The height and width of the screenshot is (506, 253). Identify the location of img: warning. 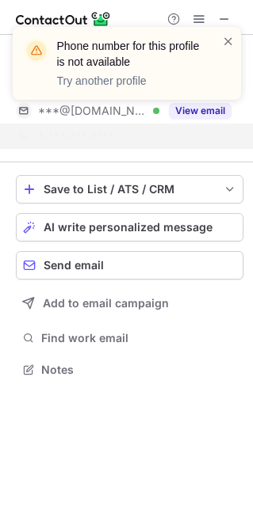
(36, 51).